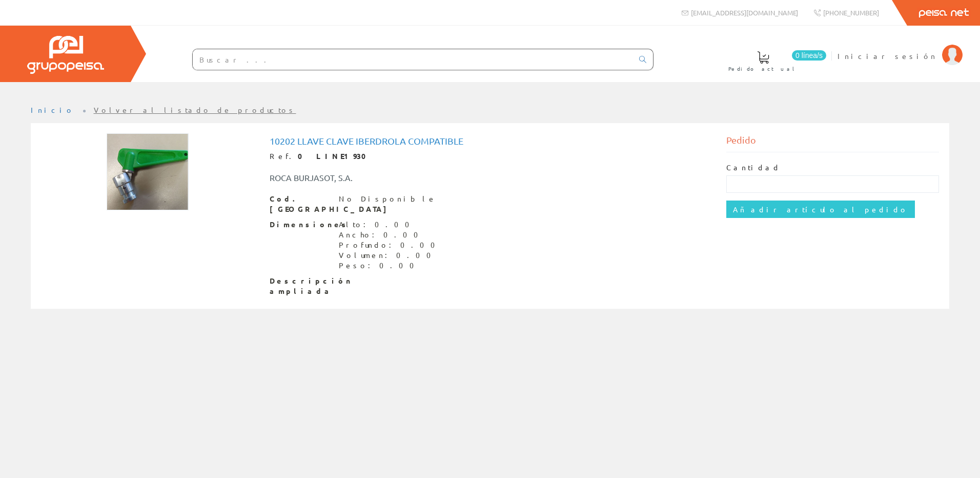 Image resolution: width=980 pixels, height=478 pixels. I want to click on div: Ref., so click(490, 157).